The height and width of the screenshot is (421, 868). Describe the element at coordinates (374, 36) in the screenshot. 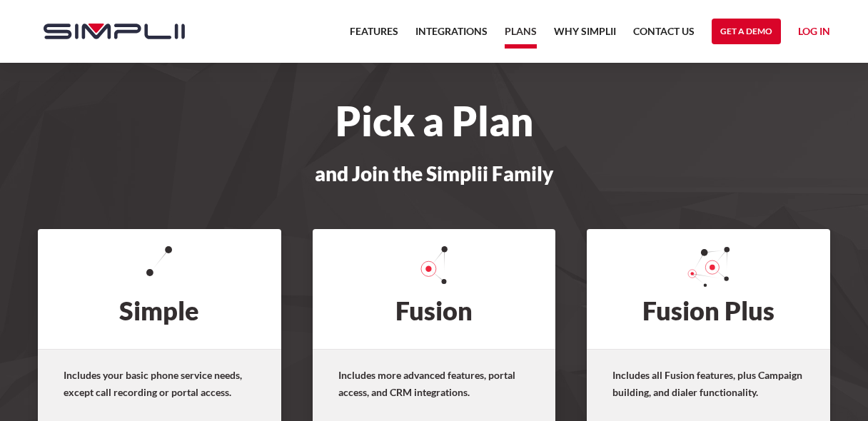

I see `a: Features` at that location.